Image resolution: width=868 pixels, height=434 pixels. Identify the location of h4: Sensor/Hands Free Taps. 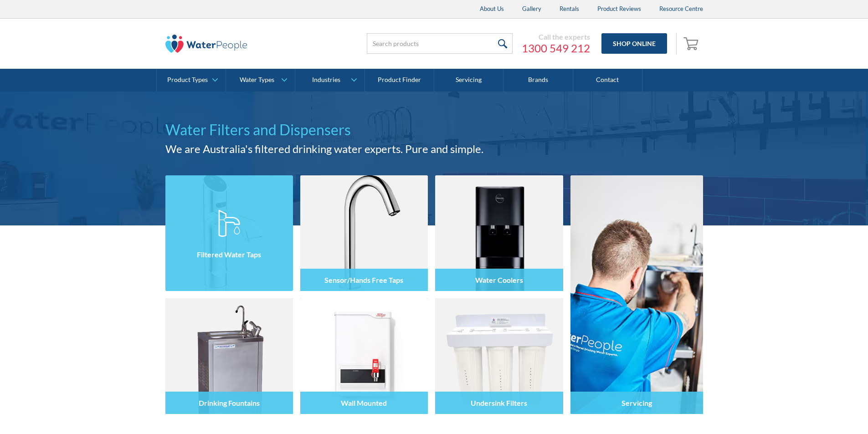
(364, 280).